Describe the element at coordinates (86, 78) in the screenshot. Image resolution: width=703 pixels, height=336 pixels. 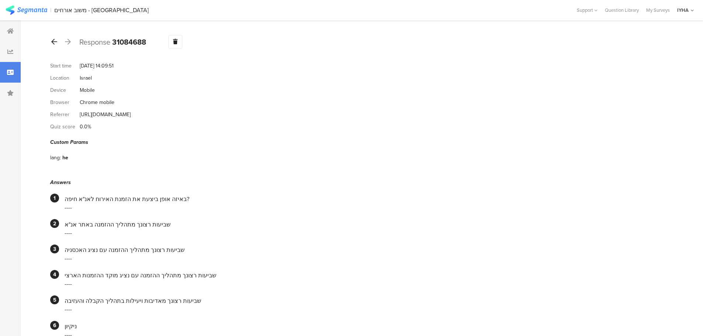
I see `div: Israel` at that location.